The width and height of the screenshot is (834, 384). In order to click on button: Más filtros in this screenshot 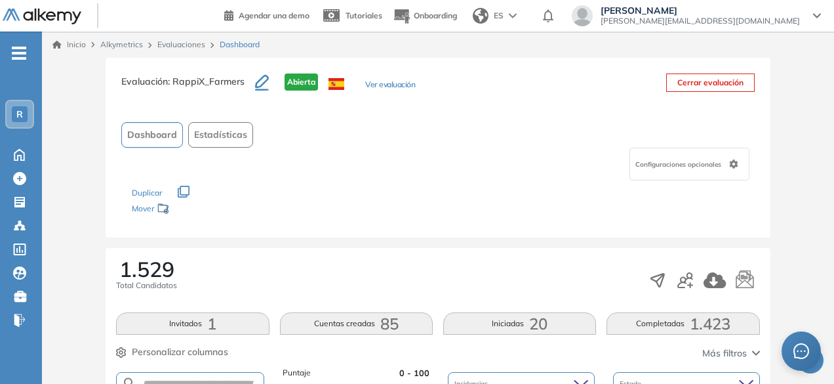, I will do `click(731, 353)`.